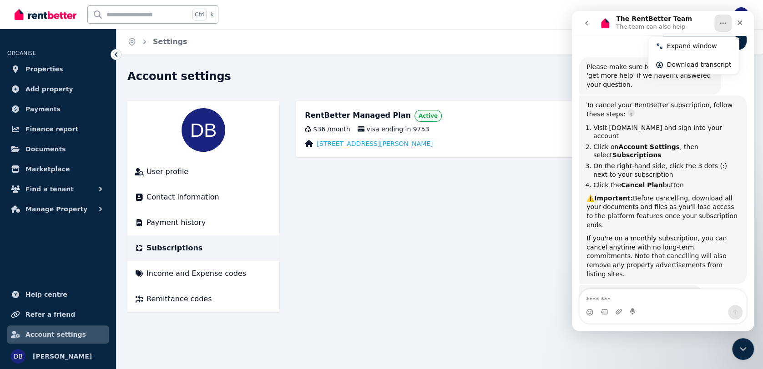  What do you see at coordinates (170, 41) in the screenshot?
I see `a: Settings` at bounding box center [170, 41].